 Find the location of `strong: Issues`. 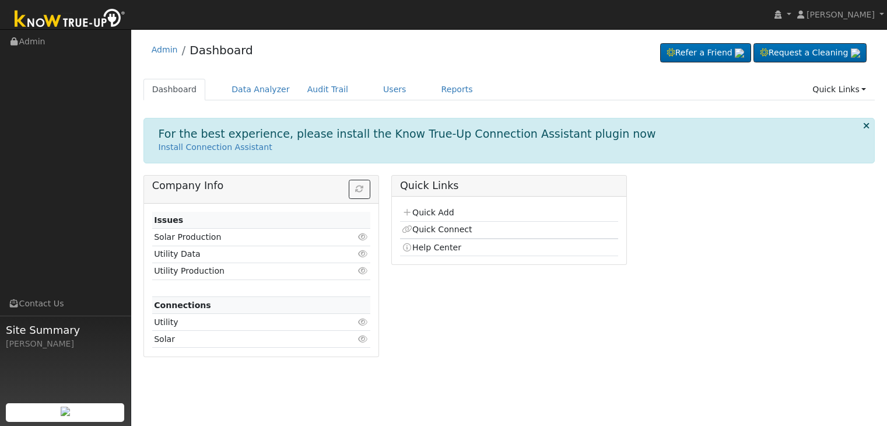

strong: Issues is located at coordinates (169, 220).